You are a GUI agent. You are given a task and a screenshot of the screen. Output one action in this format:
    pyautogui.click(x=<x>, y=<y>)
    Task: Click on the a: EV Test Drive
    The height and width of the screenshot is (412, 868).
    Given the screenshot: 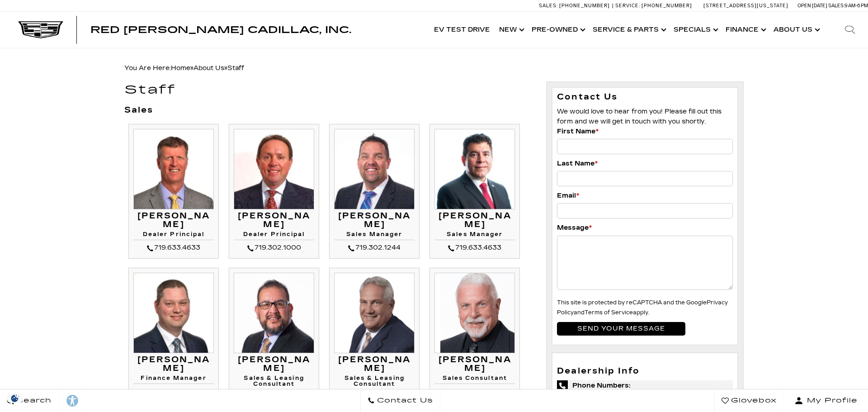 What is the action you would take?
    pyautogui.click(x=462, y=30)
    